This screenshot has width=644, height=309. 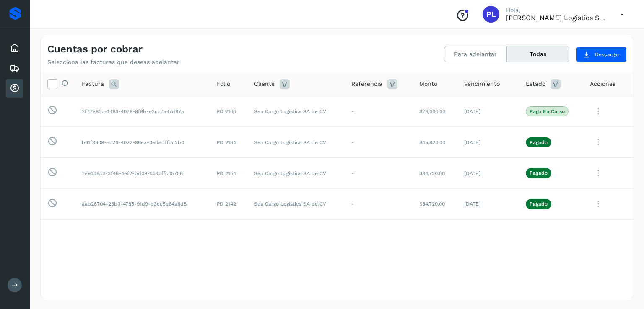 What do you see at coordinates (538, 54) in the screenshot?
I see `button: Todas` at bounding box center [538, 54].